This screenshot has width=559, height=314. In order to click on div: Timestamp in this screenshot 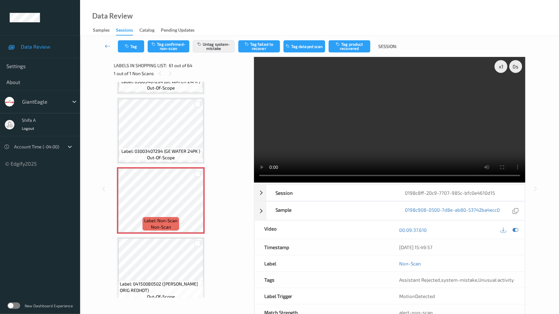, I will do `click(322, 247)`.